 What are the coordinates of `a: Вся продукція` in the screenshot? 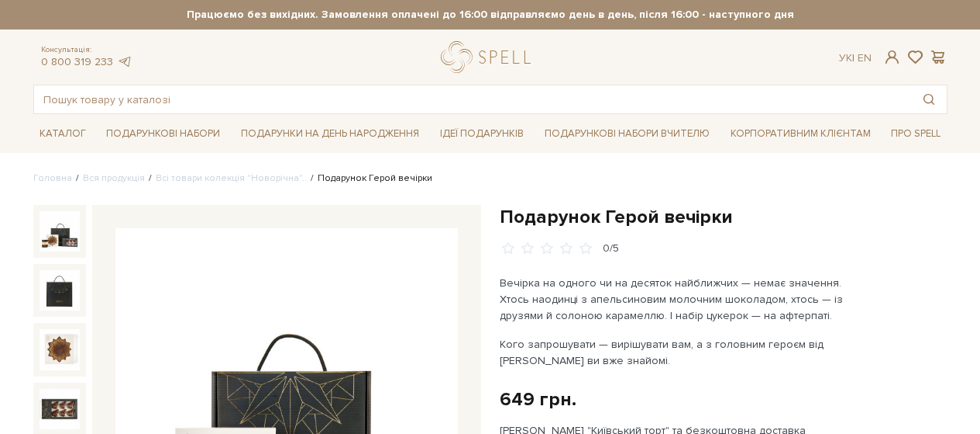 It's located at (114, 178).